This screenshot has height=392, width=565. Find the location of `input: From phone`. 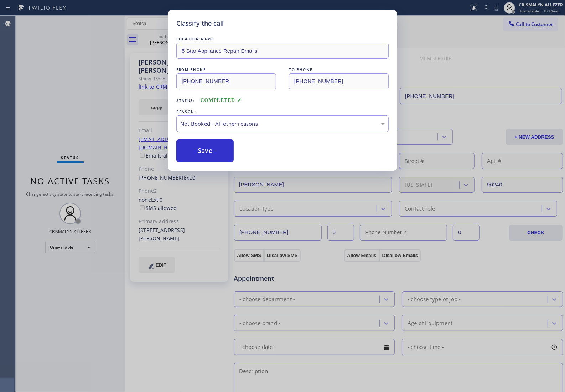

input: From phone is located at coordinates (226, 81).